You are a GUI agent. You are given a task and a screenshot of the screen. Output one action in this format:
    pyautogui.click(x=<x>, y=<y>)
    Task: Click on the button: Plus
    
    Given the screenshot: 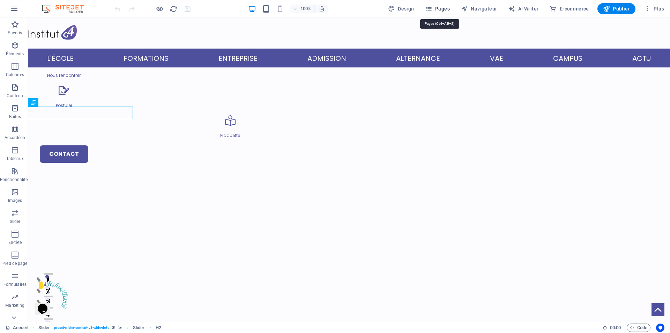 What is the action you would take?
    pyautogui.click(x=654, y=9)
    